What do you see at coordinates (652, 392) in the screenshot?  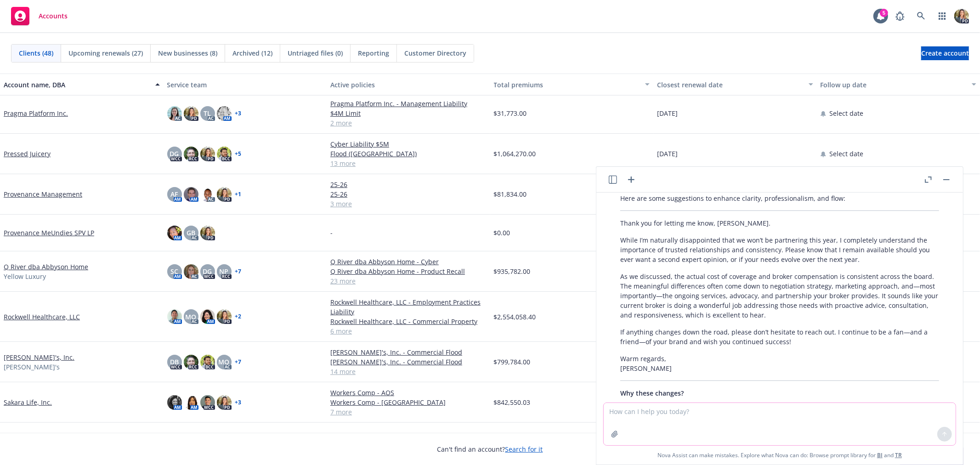 I see `span: Why these changes?` at bounding box center [652, 392].